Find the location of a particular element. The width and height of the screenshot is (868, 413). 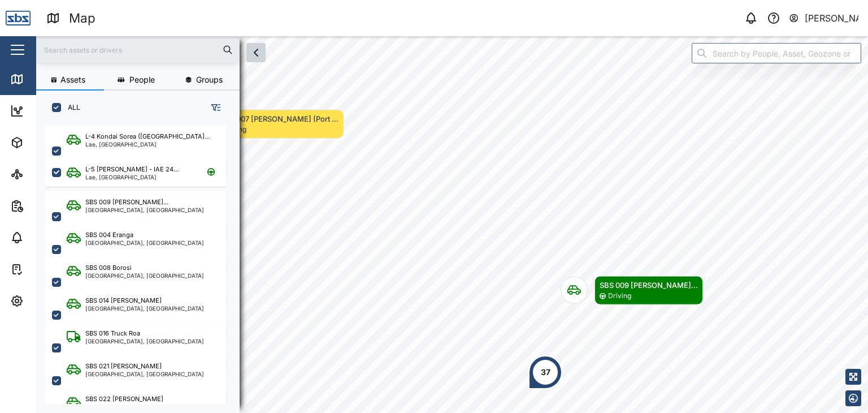

div: Alarms is located at coordinates (47, 238).